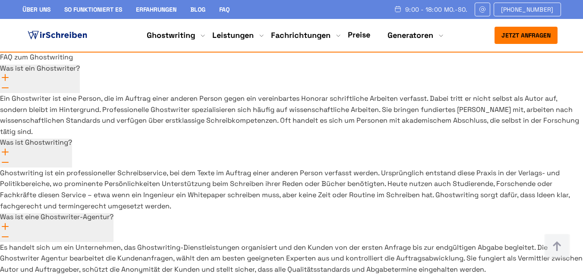  What do you see at coordinates (359, 34) in the screenshot?
I see `a: Preise` at bounding box center [359, 34].